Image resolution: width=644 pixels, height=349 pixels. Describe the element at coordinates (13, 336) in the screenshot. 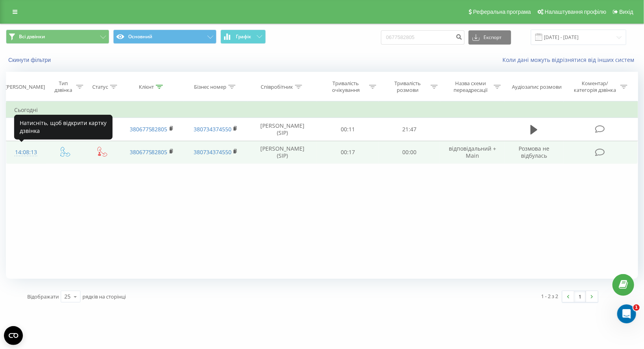

I see `button: Open CMP widget` at that location.